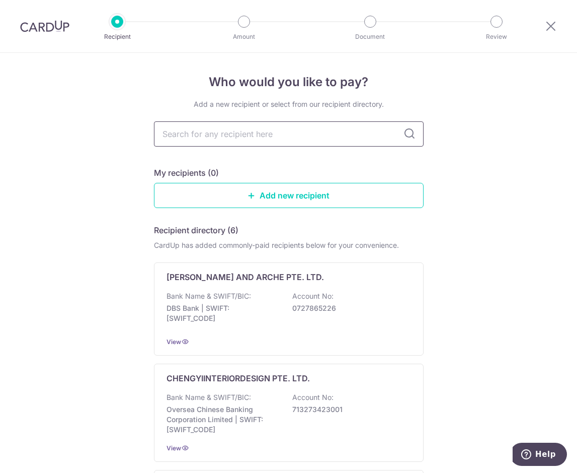 Image resolution: width=577 pixels, height=473 pixels. I want to click on p: CHENGYIINTERIORDESIGN PTE. LTD., so click(238, 378).